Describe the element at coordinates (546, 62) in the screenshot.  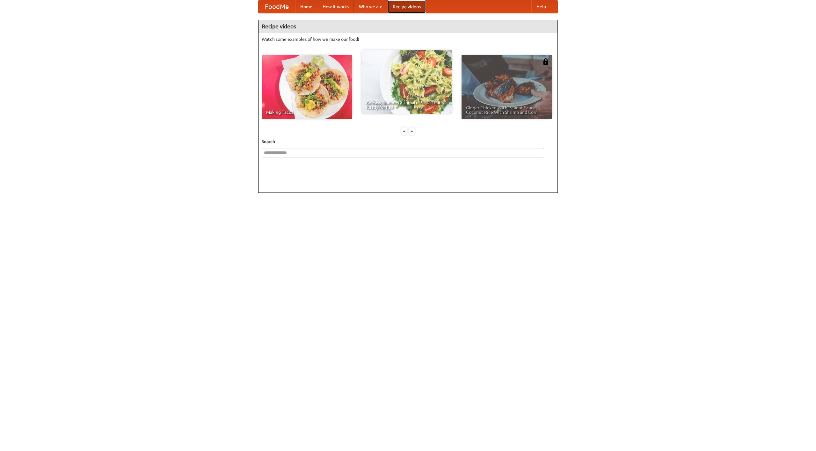
I see `img: 483408.png` at that location.